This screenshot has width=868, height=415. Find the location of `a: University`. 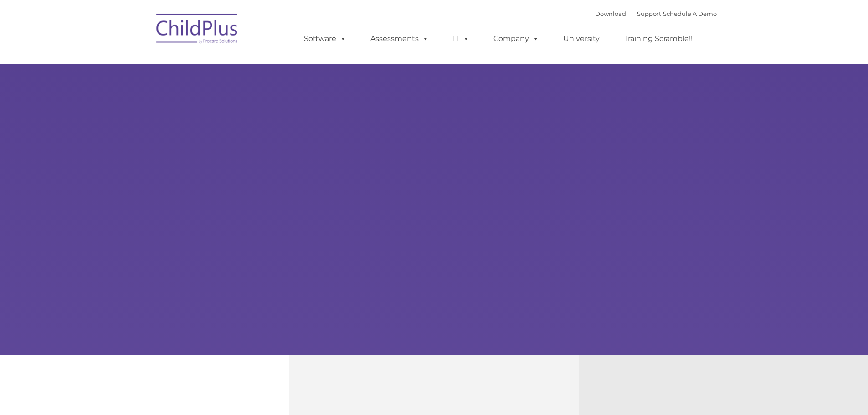

a: University is located at coordinates (581, 39).